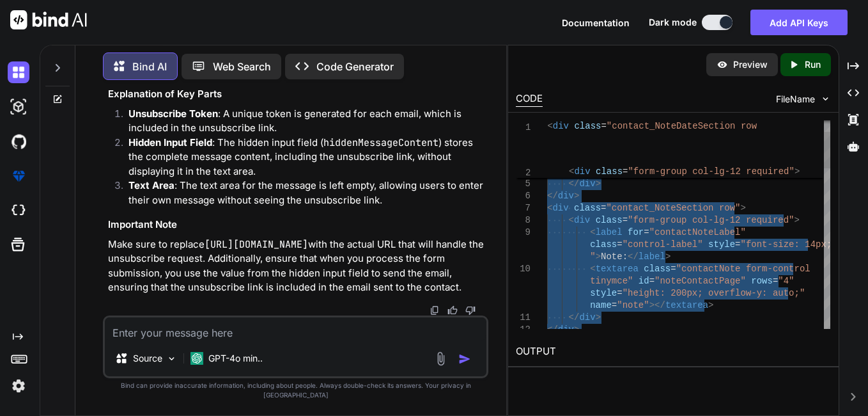 This screenshot has width=868, height=416. Describe the element at coordinates (674, 208) in the screenshot. I see `span: "contact_NoteSection row"` at that location.